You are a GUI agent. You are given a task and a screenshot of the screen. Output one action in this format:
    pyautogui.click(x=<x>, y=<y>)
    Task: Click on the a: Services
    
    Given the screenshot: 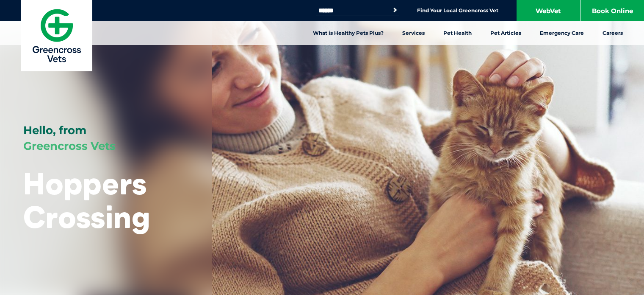 What is the action you would take?
    pyautogui.click(x=413, y=33)
    